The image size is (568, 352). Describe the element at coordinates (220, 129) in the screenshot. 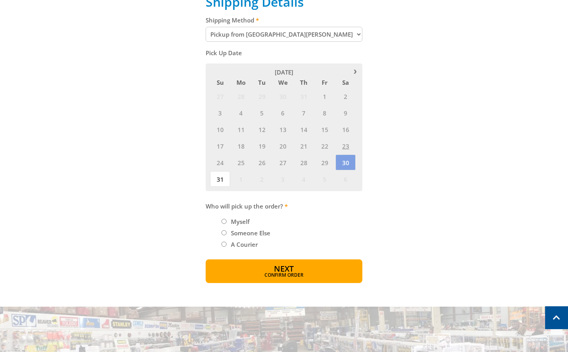

I see `span: 10` at that location.